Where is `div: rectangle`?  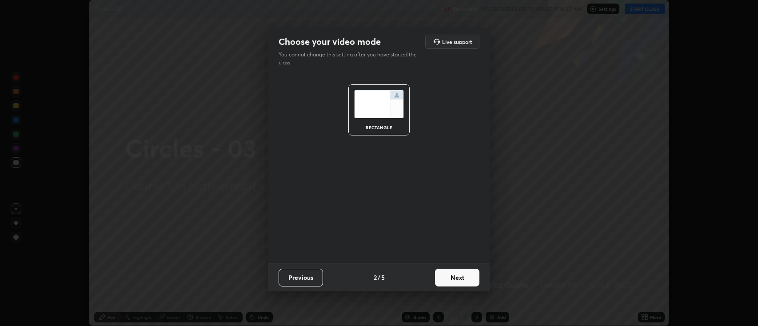
div: rectangle is located at coordinates (379, 127).